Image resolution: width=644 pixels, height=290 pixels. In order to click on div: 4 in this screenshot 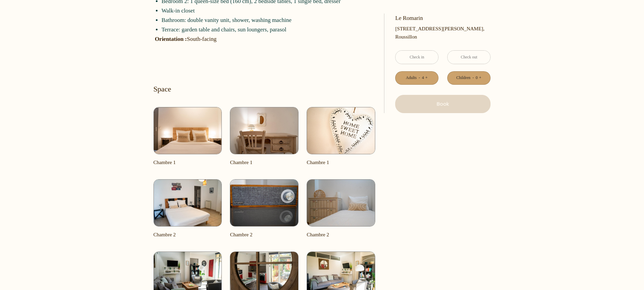, I will do `click(423, 77)`.